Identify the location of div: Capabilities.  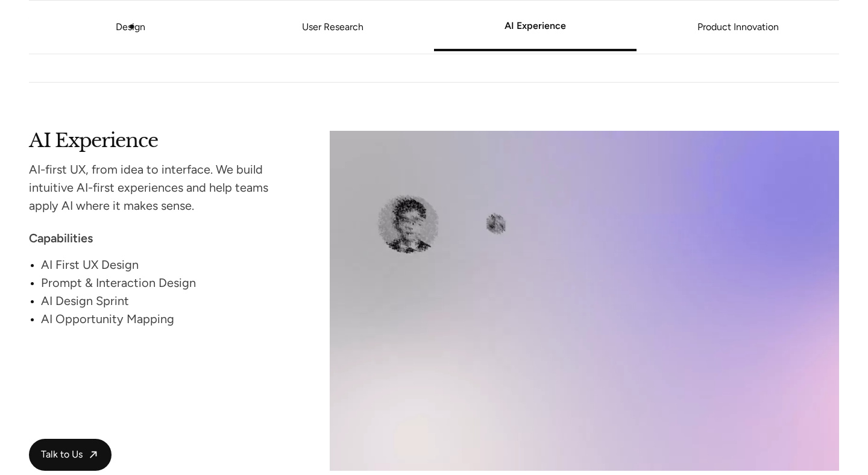
(156, 238).